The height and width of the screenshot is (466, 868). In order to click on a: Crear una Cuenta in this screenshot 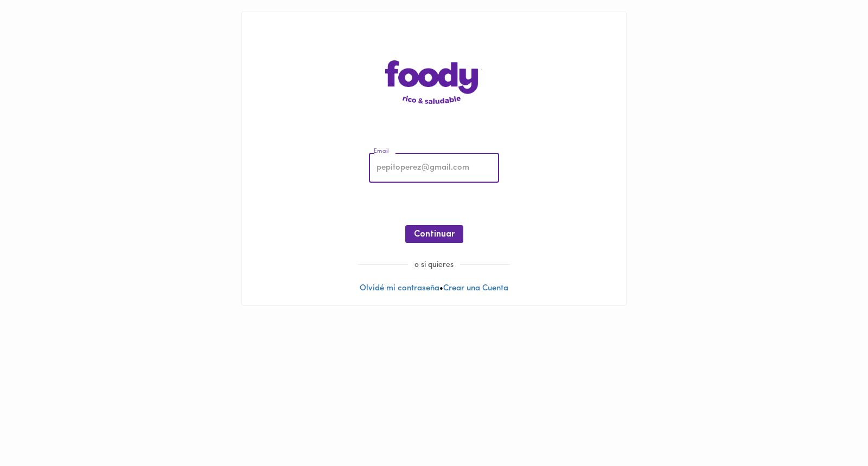, I will do `click(476, 288)`.